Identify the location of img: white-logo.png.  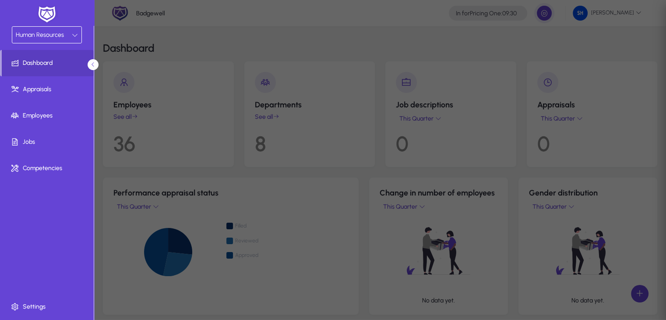
(47, 14).